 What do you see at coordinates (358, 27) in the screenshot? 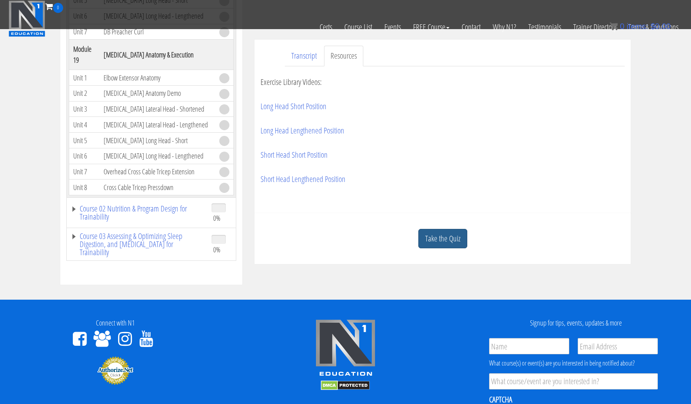
I see `a: Course List` at bounding box center [358, 27].